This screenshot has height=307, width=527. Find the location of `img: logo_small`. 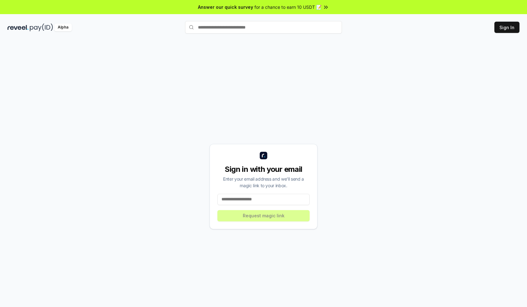

img: logo_small is located at coordinates (263, 156).